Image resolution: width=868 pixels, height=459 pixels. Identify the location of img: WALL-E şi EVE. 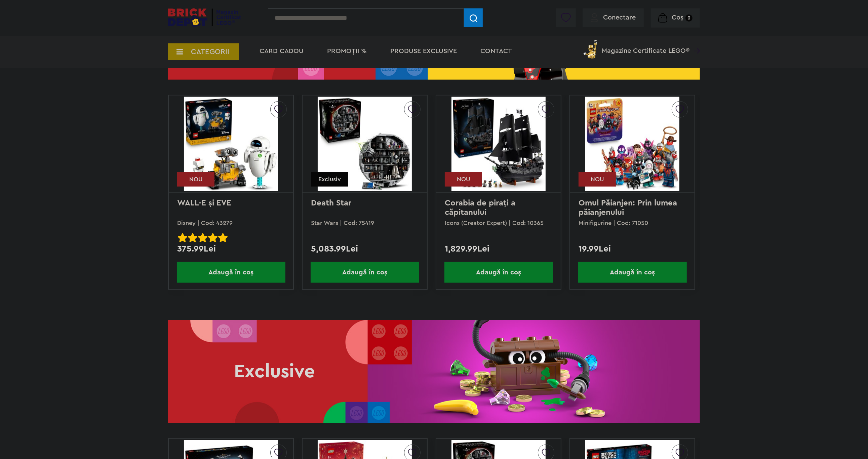
(231, 144).